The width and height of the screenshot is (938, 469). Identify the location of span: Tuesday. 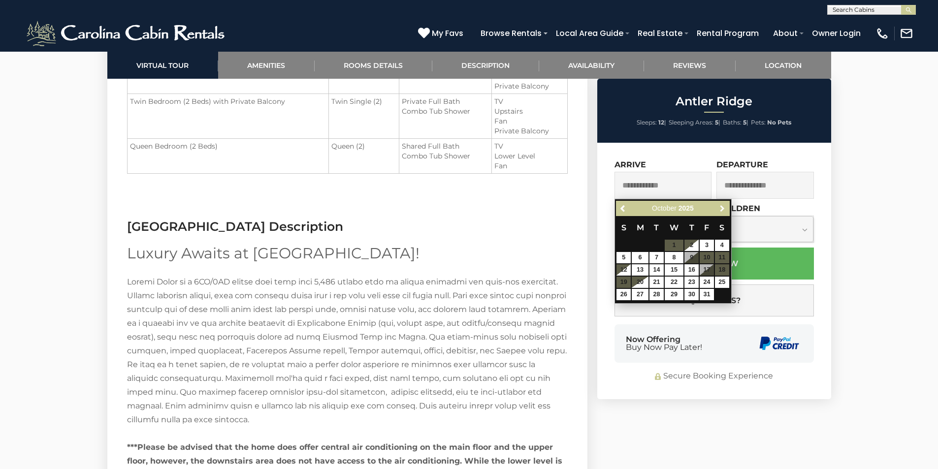
(656, 227).